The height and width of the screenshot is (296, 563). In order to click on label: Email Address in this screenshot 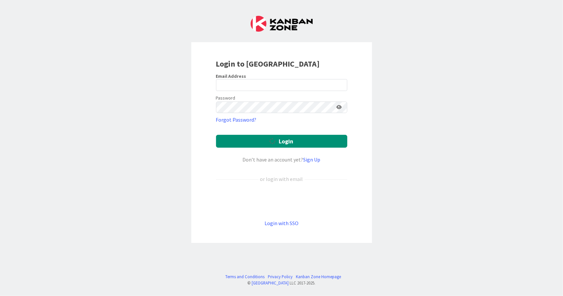, I will do `click(231, 76)`.